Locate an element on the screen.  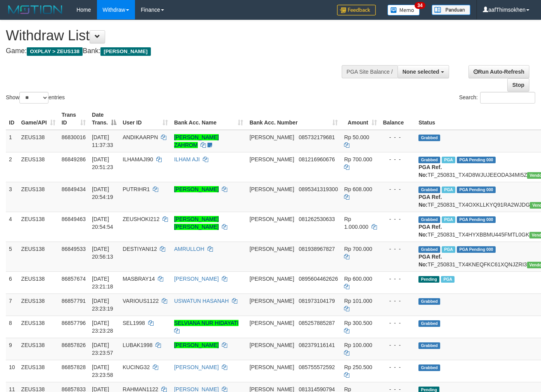
td: 3 is located at coordinates (12, 197).